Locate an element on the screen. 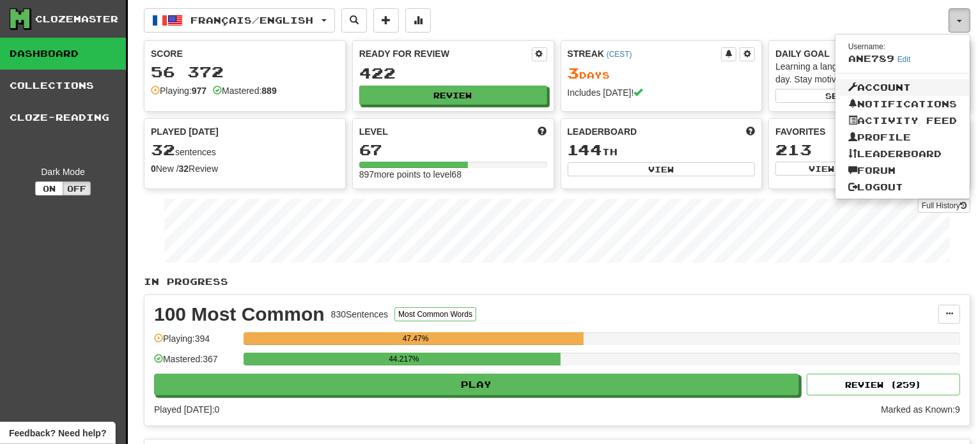  strong: 0 is located at coordinates (153, 168).